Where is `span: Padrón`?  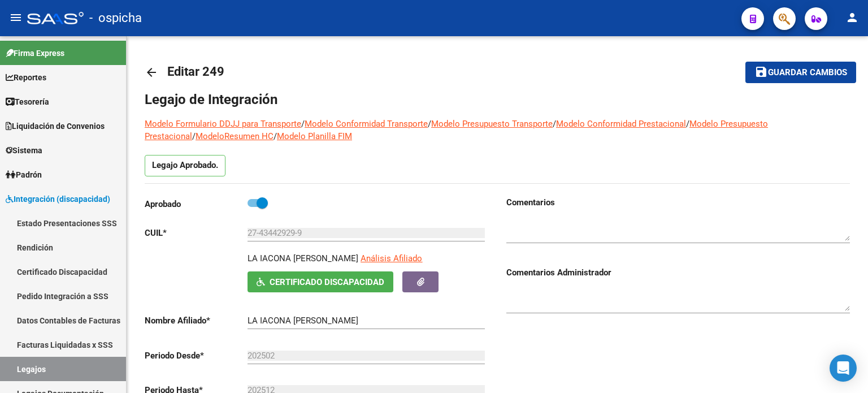
span: Padrón is located at coordinates (24, 174).